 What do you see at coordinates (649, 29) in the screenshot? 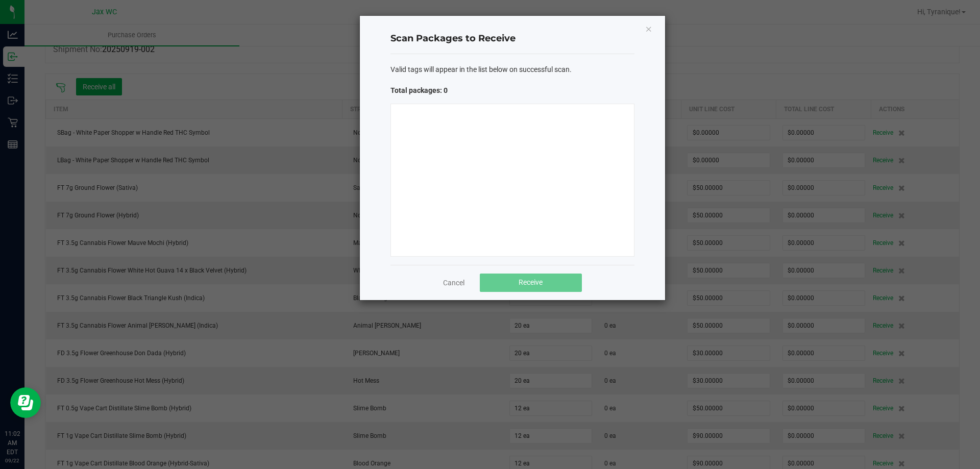
I see `button: Close` at bounding box center [649, 29].